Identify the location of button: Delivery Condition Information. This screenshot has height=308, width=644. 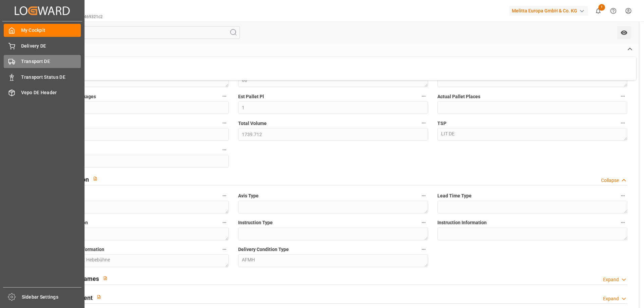
(225, 249).